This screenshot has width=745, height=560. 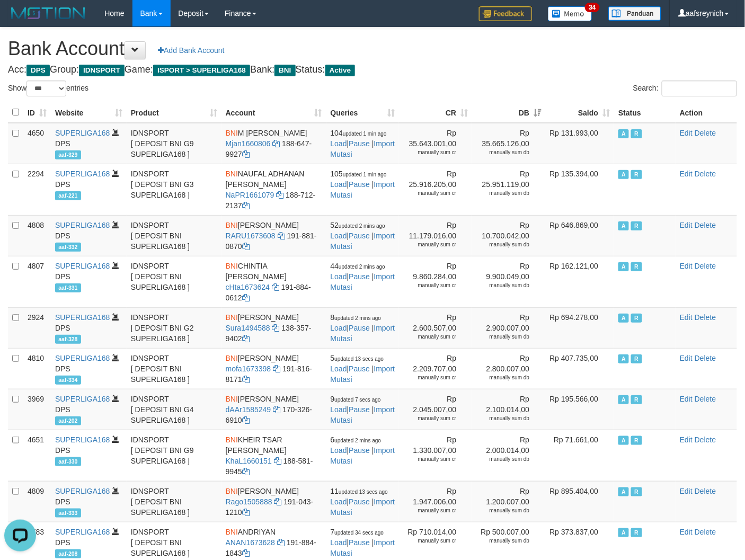 What do you see at coordinates (276, 328) in the screenshot?
I see `a: Copy Sura1494588 to clipboard` at bounding box center [276, 328].